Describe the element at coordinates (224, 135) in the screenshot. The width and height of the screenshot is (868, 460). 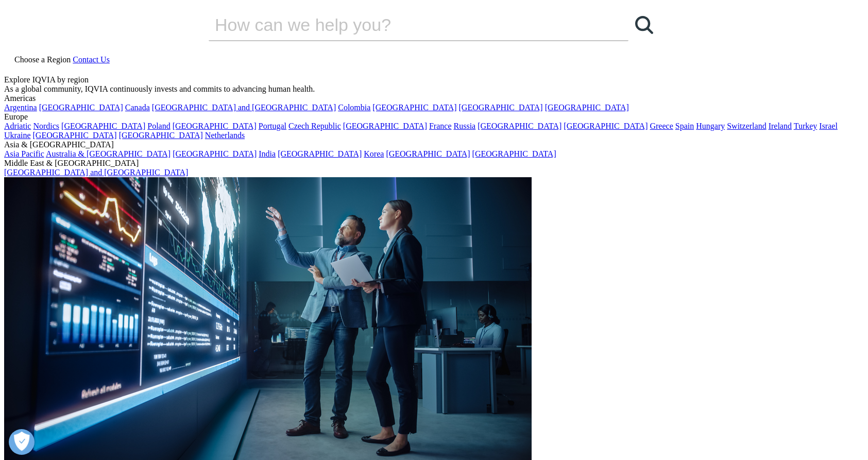
I see `a: Netherlands` at that location.